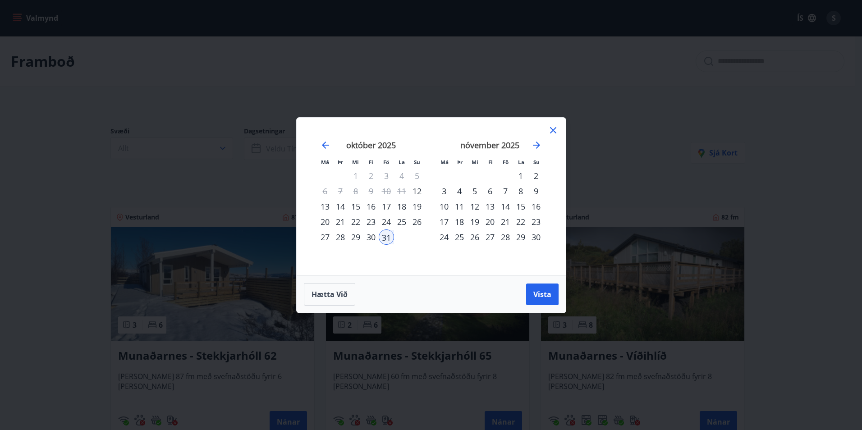 Image resolution: width=862 pixels, height=430 pixels. I want to click on td: Choose miðvikudagur, 12. nóvember 2025 as your check-out date. It’s available., so click(475, 207).